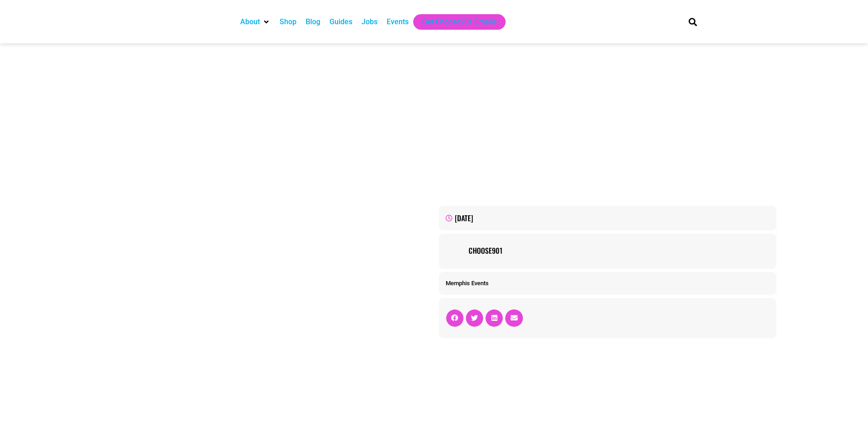 The image size is (868, 426). Describe the element at coordinates (398, 22) in the screenshot. I see `div: Events` at that location.